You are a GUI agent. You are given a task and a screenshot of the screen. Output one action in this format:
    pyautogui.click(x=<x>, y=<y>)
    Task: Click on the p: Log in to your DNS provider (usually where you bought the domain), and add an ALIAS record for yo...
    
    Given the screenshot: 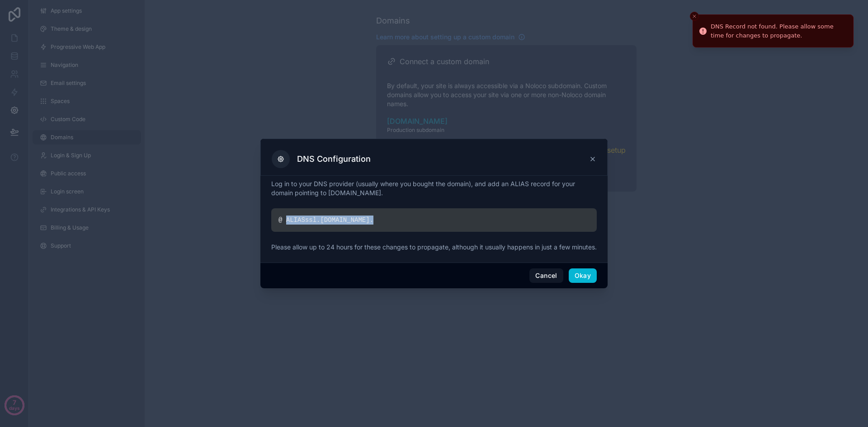 What is the action you would take?
    pyautogui.click(x=434, y=189)
    